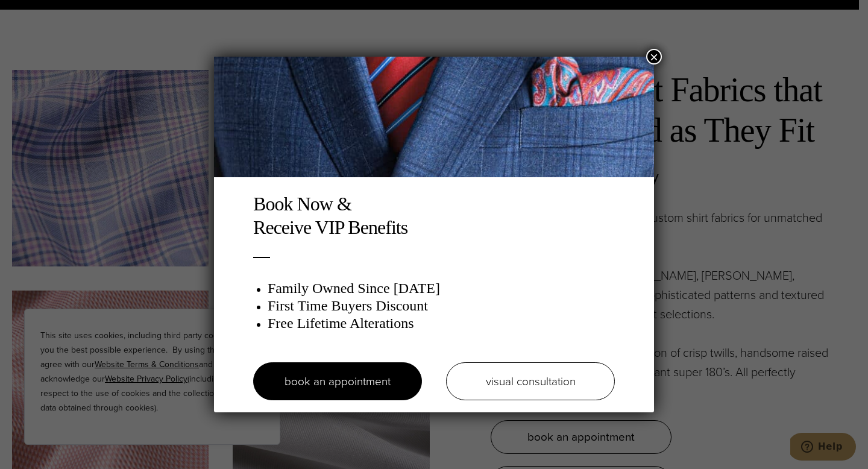  What do you see at coordinates (338, 381) in the screenshot?
I see `a: book an appointment` at bounding box center [338, 381].